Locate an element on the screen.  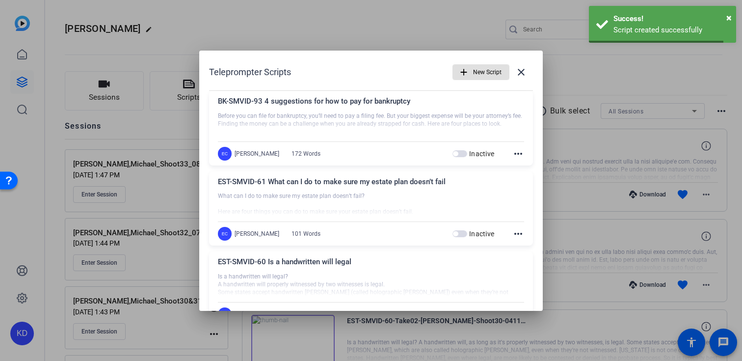
span: New Script is located at coordinates (488, 72).